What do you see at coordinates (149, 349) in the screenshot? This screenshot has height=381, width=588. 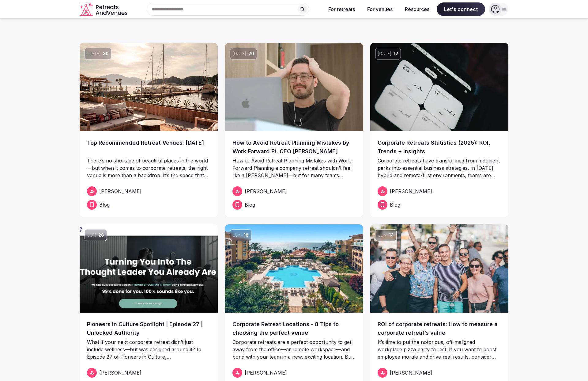 I see `p: What if your next corporate retreat didn’t just include wellness—but was designed around it? In E...` at bounding box center [149, 349].